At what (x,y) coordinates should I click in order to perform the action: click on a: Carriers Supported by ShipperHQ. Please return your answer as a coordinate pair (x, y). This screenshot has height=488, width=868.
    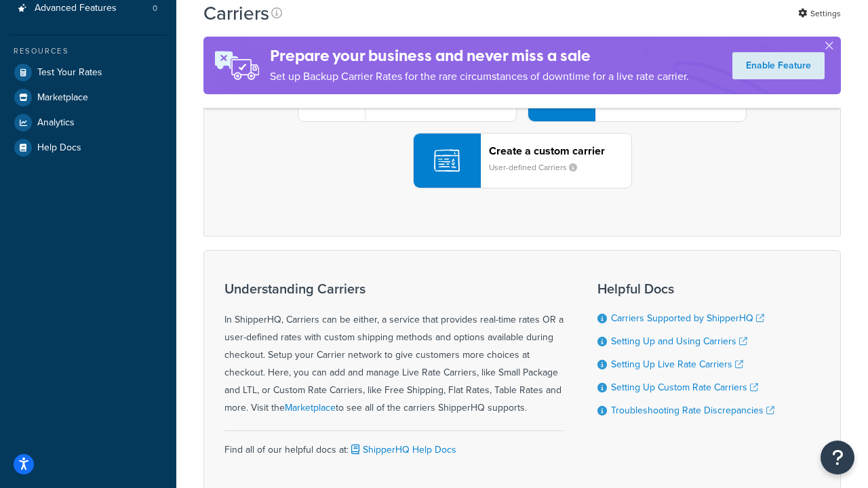
    Looking at the image, I should click on (687, 317).